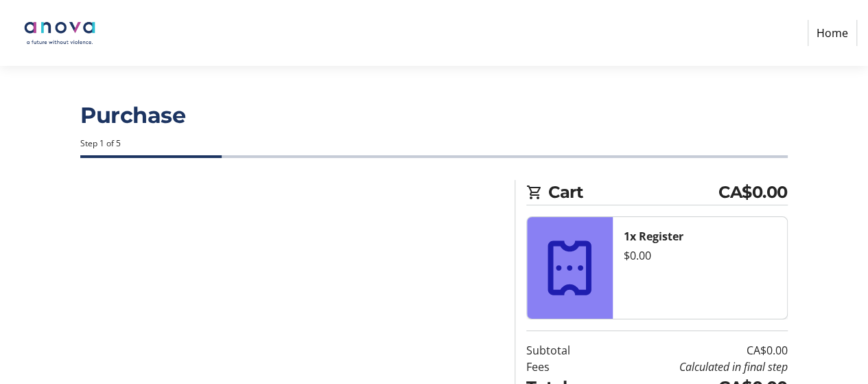  I want to click on td: CA$0.00, so click(694, 350).